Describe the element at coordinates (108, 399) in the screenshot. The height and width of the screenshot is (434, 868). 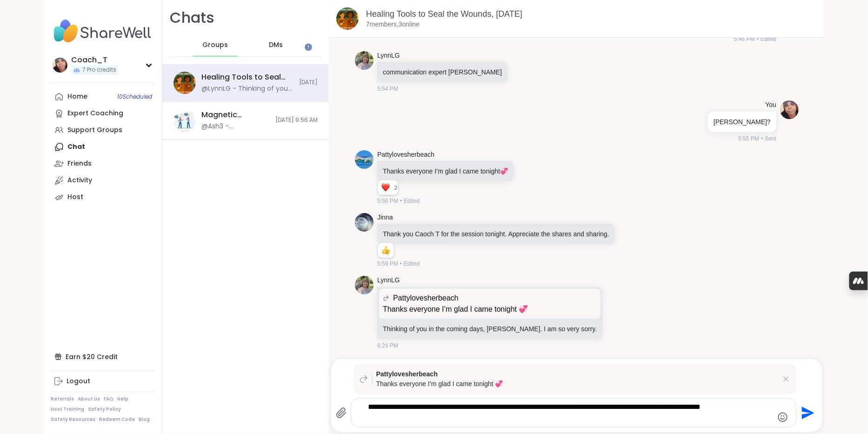
I see `a: FAQ` at that location.